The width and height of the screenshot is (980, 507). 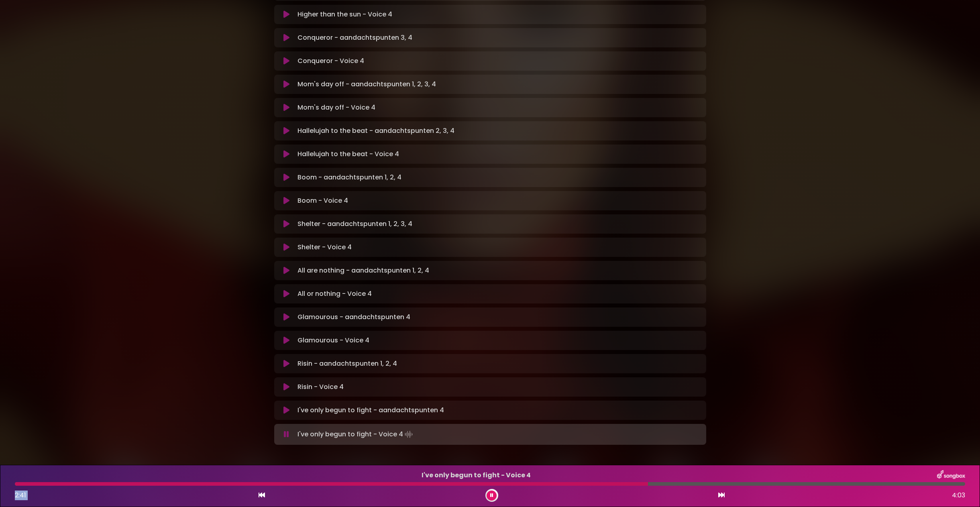 I want to click on p: Mom's day off - Voice 4, so click(x=499, y=108).